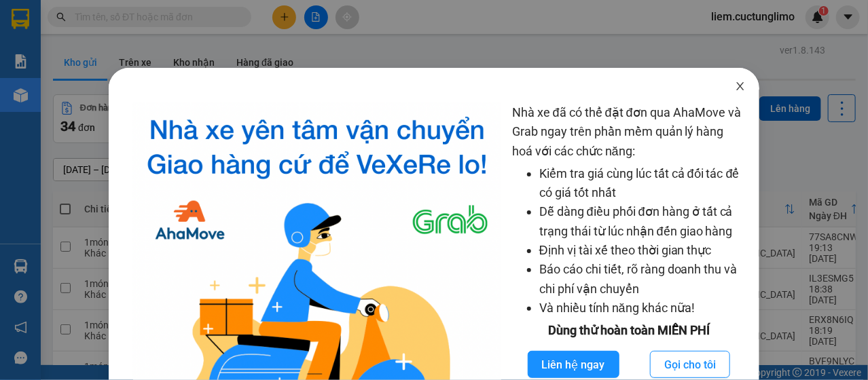 Image resolution: width=868 pixels, height=380 pixels. Describe the element at coordinates (643, 279) in the screenshot. I see `li: Báo cáo chi tiết, rõ ràng doanh thu và chi phí vận chuyển` at that location.